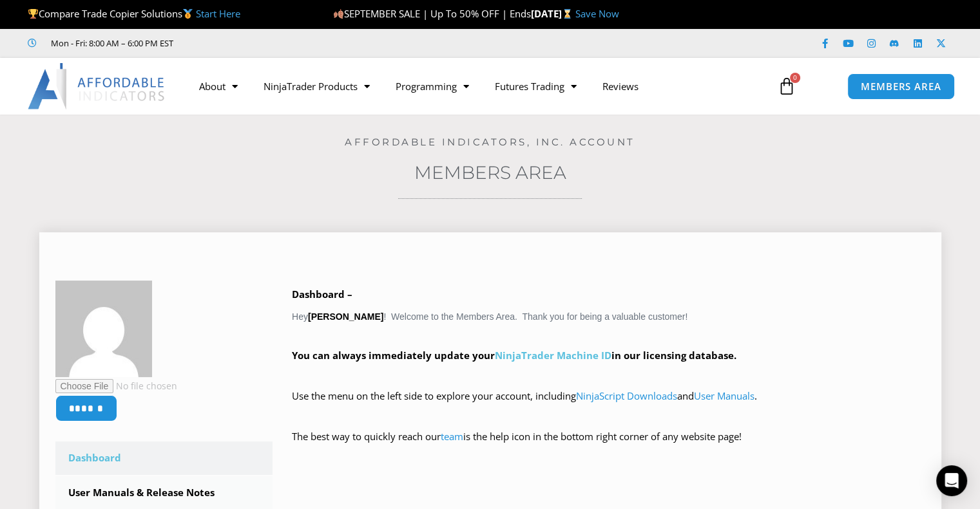 This screenshot has height=509, width=980. I want to click on a: Reviews, so click(620, 86).